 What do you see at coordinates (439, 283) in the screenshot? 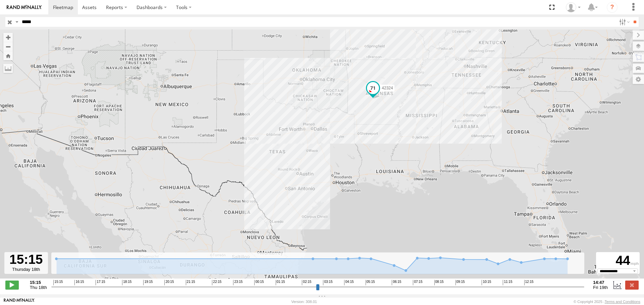
I see `span: 08:15` at bounding box center [439, 283].